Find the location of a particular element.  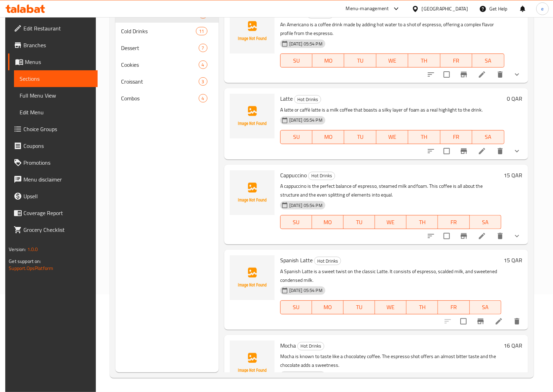

span: Latte is located at coordinates (286, 98).